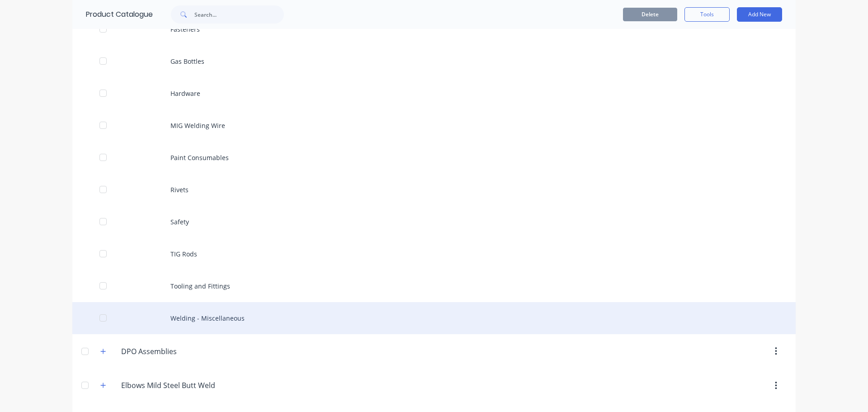 Image resolution: width=868 pixels, height=412 pixels. I want to click on button: Add New, so click(759, 15).